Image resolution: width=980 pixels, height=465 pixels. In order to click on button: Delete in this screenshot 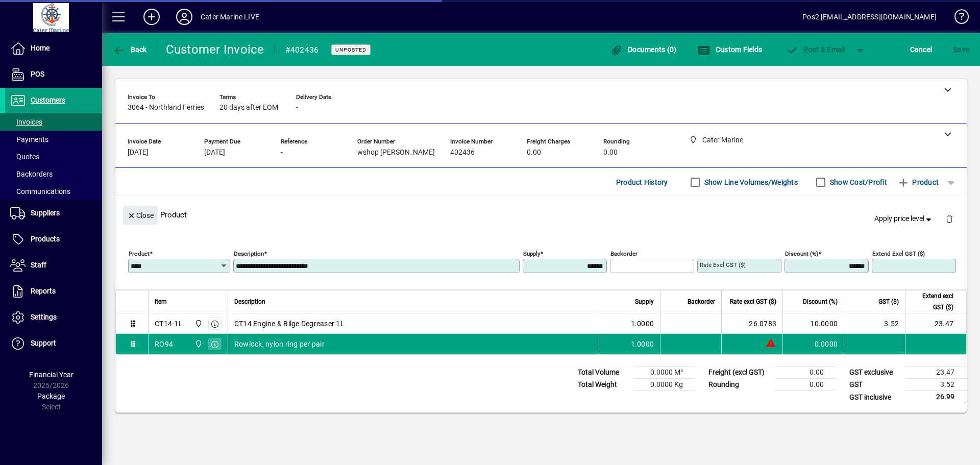, I will do `click(949, 218)`.